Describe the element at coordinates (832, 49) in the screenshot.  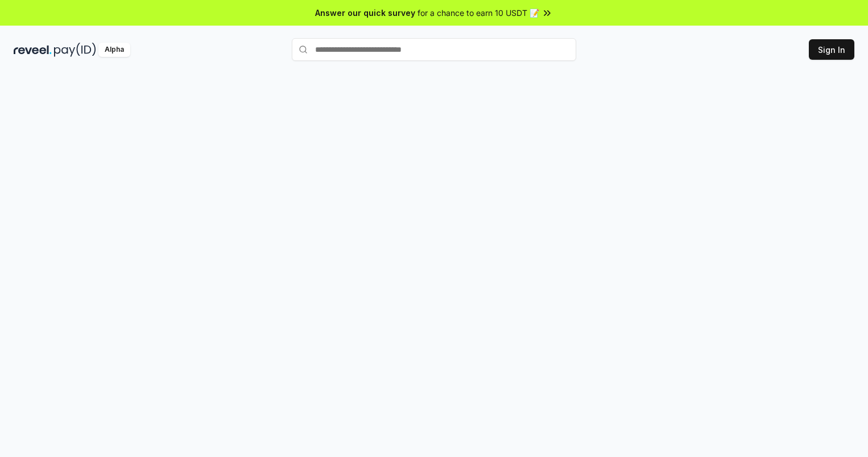
I see `button: Sign In` at that location.